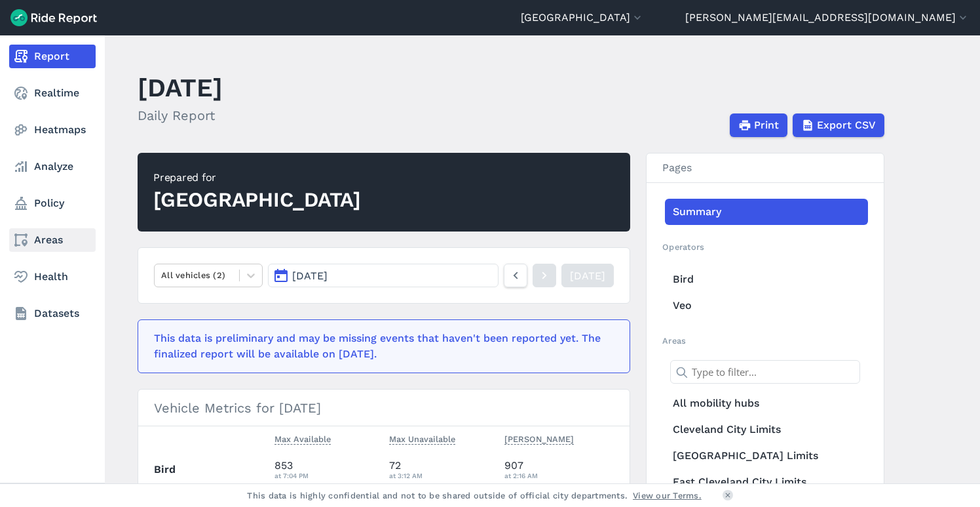  What do you see at coordinates (52, 93) in the screenshot?
I see `a: Realtime` at bounding box center [52, 93].